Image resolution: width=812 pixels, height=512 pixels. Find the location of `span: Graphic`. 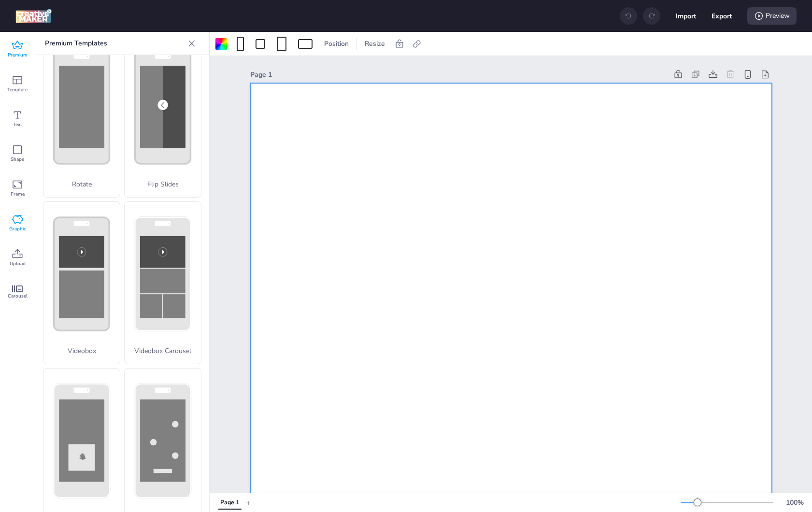

span: Graphic is located at coordinates (17, 229).